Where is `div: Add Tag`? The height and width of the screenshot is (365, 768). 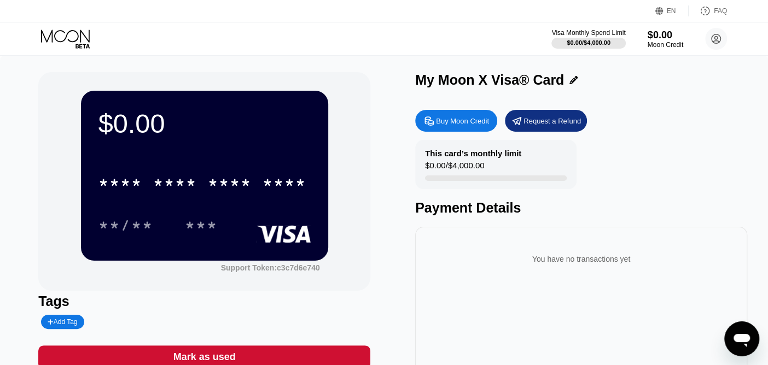 div: Add Tag is located at coordinates (62, 322).